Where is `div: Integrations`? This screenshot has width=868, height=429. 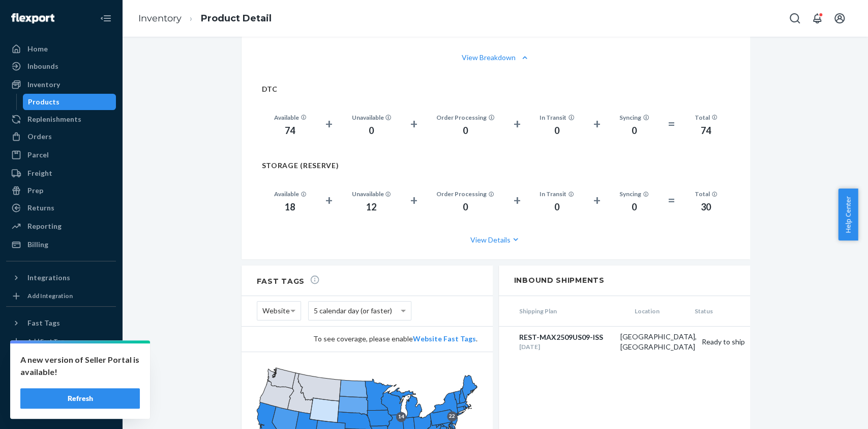
div: Integrations is located at coordinates (49, 278).